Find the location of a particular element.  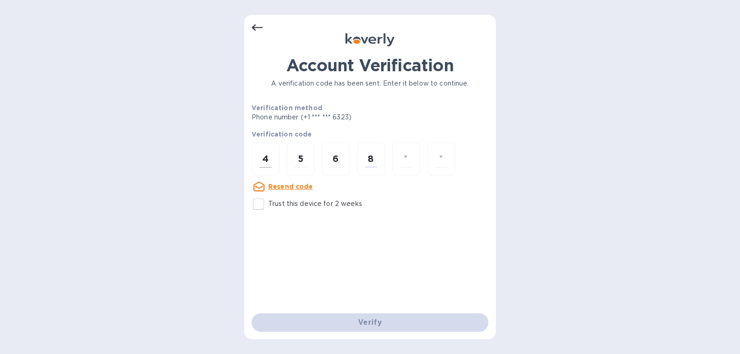

p: Verification code is located at coordinates (370, 134).